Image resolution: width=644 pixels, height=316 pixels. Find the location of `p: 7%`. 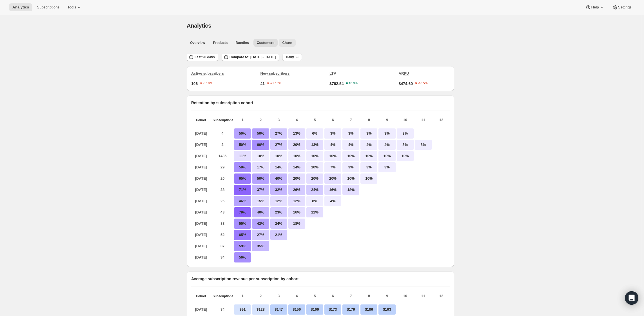

p: 7% is located at coordinates (333, 167).